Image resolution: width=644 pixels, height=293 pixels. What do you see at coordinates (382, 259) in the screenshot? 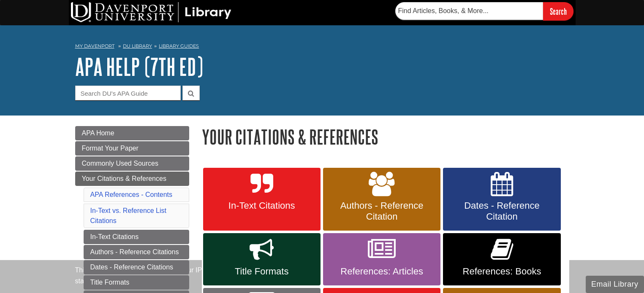
I see `a: References: Articles` at bounding box center [382, 259].